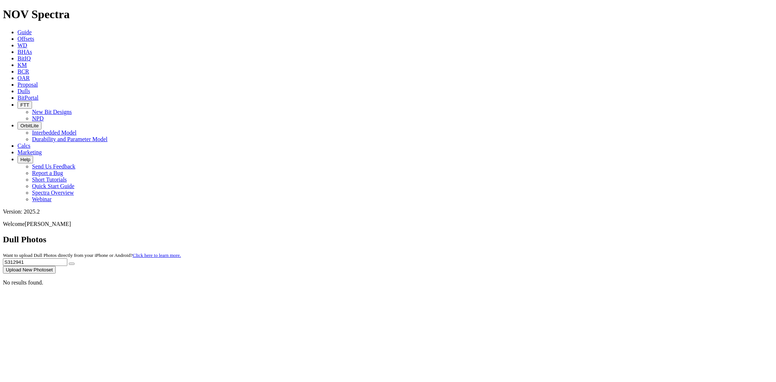 The height and width of the screenshot is (382, 776). I want to click on span: FTT, so click(25, 105).